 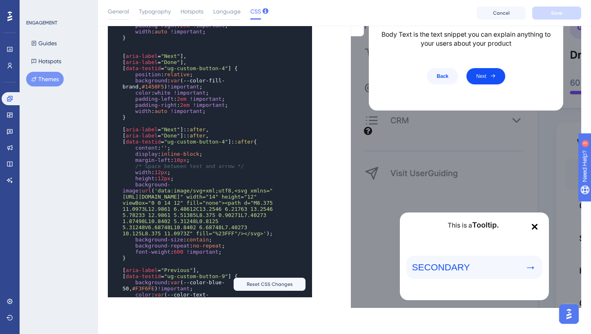 I want to click on div: 3, so click(x=58, y=7).